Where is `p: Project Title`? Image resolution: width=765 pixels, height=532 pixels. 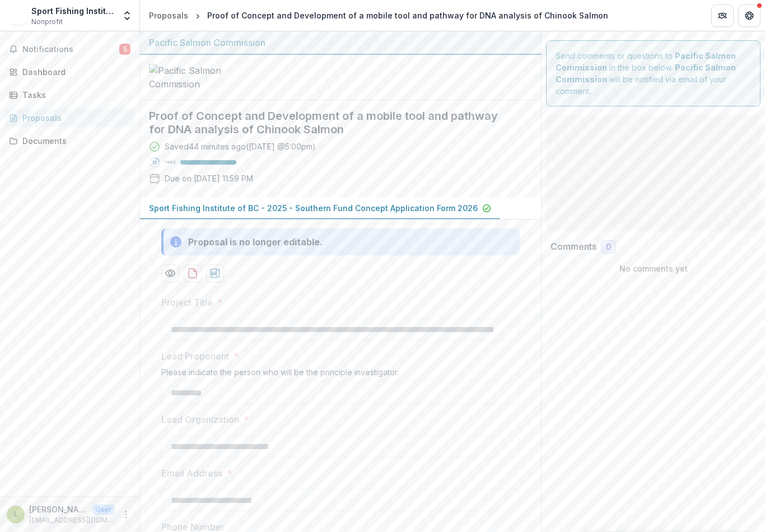 p: Project Title is located at coordinates (187, 302).